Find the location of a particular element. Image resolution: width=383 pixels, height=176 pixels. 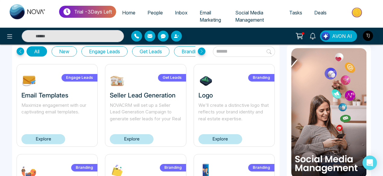

a: Email Marketing is located at coordinates (211, 16).